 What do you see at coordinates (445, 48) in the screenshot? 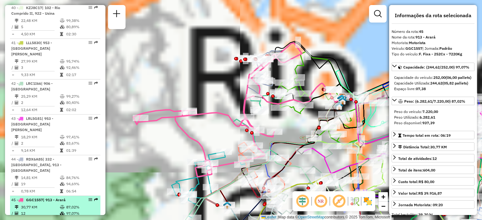
I see `strong: Padrão` at bounding box center [445, 48].